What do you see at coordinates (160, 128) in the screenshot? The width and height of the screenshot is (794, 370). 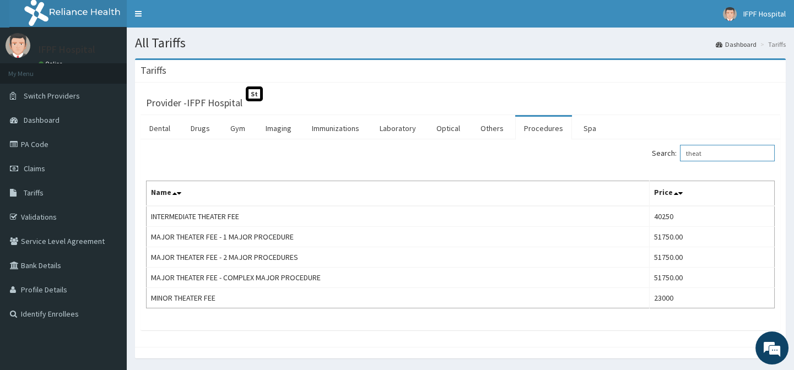 I see `a: Dental` at bounding box center [160, 128].